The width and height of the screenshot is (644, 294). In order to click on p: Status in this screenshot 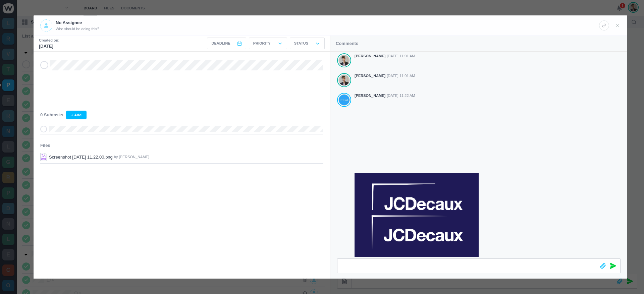, I will do `click(301, 43)`.